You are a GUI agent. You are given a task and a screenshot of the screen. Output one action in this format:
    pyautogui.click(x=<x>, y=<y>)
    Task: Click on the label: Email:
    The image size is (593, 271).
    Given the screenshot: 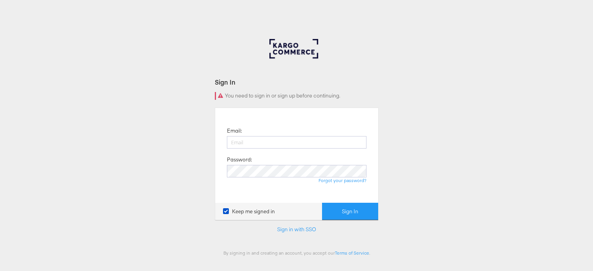 What is the action you would take?
    pyautogui.click(x=234, y=131)
    